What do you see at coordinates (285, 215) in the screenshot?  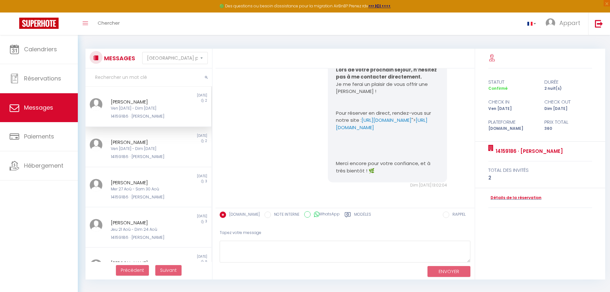 I see `label: NOTE INTERNE` at bounding box center [285, 215].